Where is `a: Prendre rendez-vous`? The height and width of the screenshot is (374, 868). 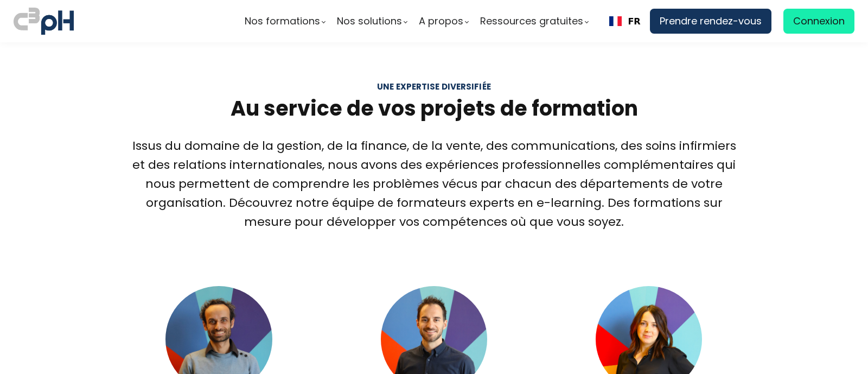
a: Prendre rendez-vous is located at coordinates (711, 21).